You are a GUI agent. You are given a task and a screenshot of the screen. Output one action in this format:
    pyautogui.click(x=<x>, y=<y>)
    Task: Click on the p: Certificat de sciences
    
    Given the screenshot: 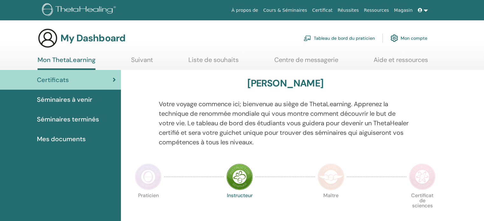 What is the action you would take?
    pyautogui.click(x=422, y=206)
    